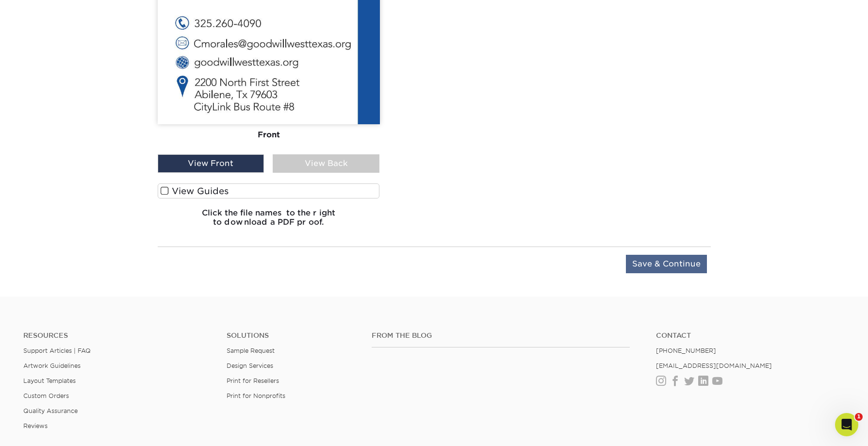 The height and width of the screenshot is (446, 868). What do you see at coordinates (52, 366) in the screenshot?
I see `a: Artwork Guidelines` at bounding box center [52, 366].